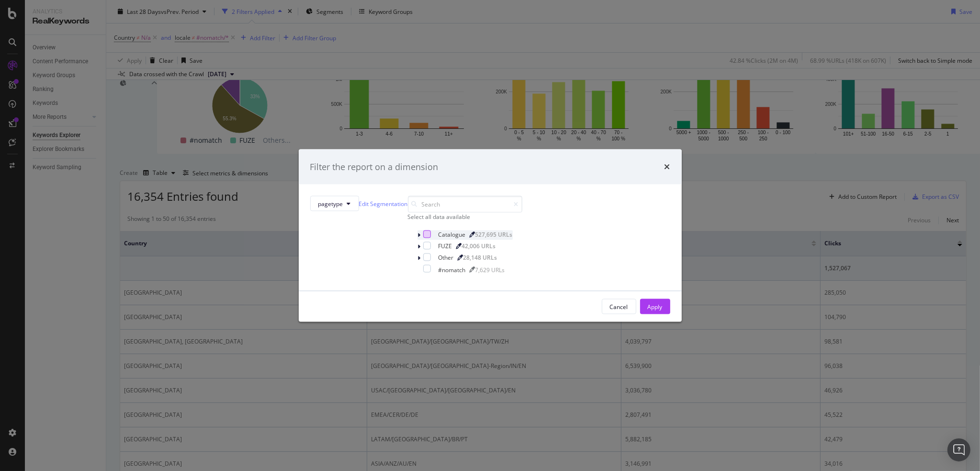  What do you see at coordinates (452, 270) in the screenshot?
I see `div: #nomatch` at bounding box center [452, 270].